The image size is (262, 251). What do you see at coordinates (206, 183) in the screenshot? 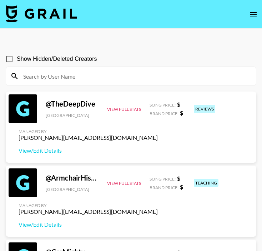
I see `div: teaching` at bounding box center [206, 183].